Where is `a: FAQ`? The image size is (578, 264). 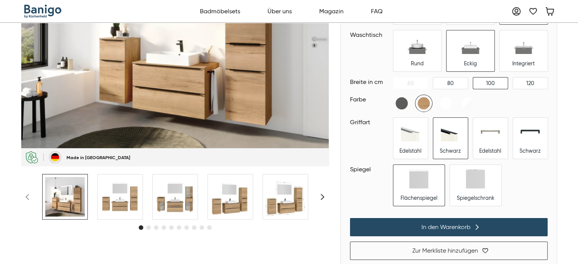
a: FAQ is located at coordinates (377, 11).